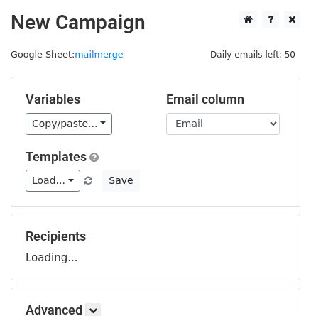 The height and width of the screenshot is (316, 311). Describe the element at coordinates (85, 99) in the screenshot. I see `h5: Variables` at that location.